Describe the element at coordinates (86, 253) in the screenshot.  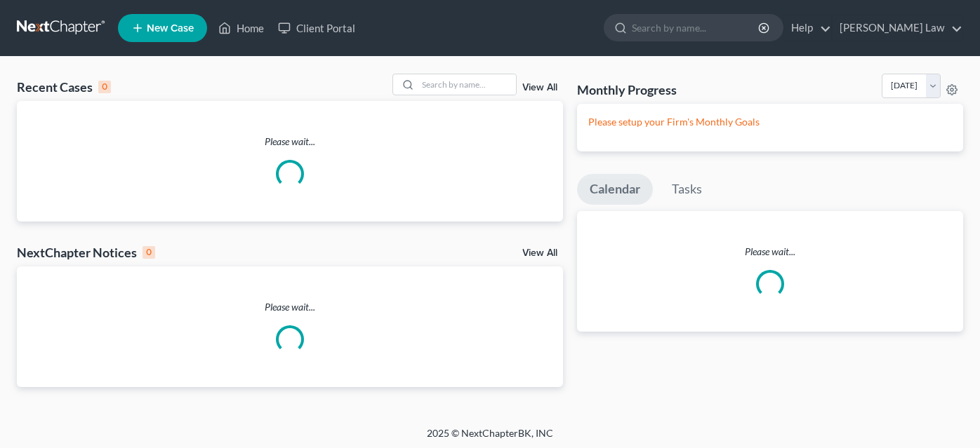
I see `div: NextChapter Notices` at that location.